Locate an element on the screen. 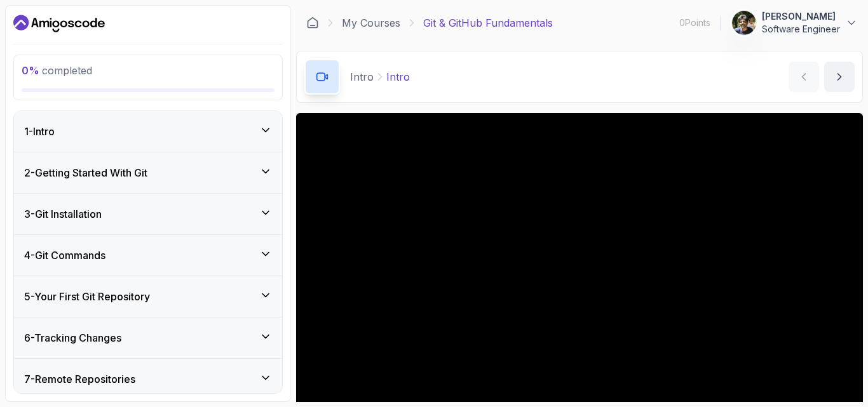  p: Software Engineer is located at coordinates (801, 30).